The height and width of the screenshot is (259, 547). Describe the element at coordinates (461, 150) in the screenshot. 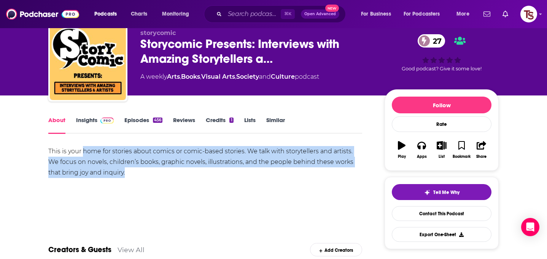

I see `button: Bookmark` at that location.